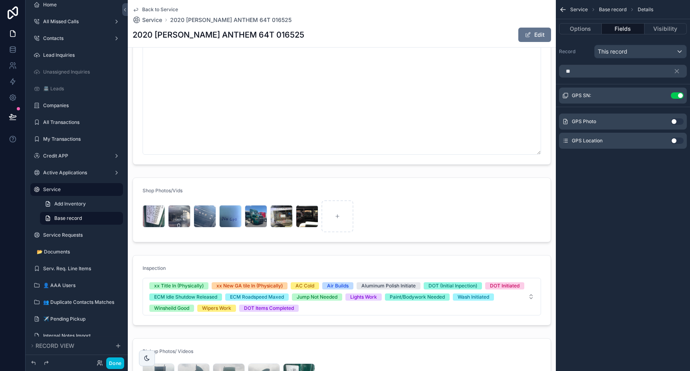  What do you see at coordinates (581, 95) in the screenshot?
I see `span: GPS SN:` at bounding box center [581, 95].